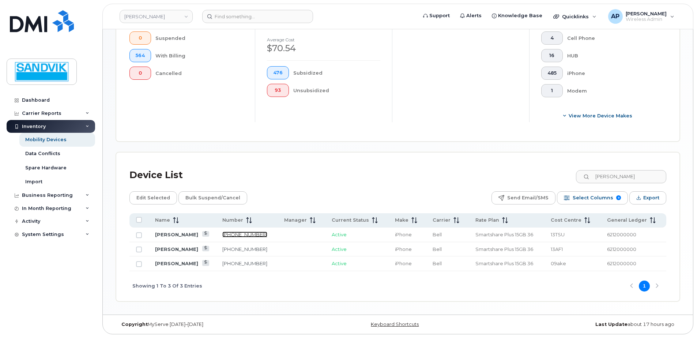 The height and width of the screenshot is (338, 697). What do you see at coordinates (487, 220) in the screenshot?
I see `span: Rate Plan` at bounding box center [487, 220].